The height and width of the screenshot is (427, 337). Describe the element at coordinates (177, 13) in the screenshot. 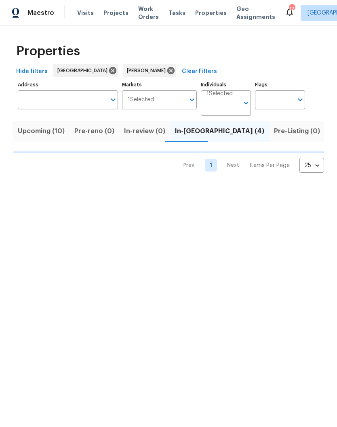

I see `span: Tasks` at that location.